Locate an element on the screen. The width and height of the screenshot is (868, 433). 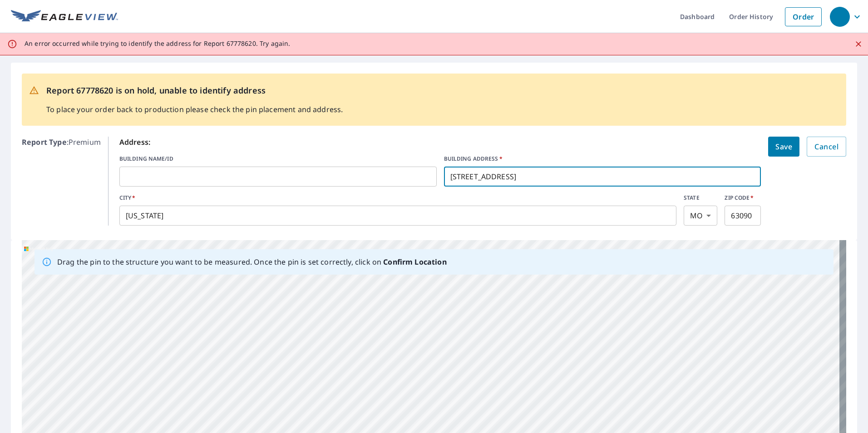
button: Cancel is located at coordinates (826, 147).